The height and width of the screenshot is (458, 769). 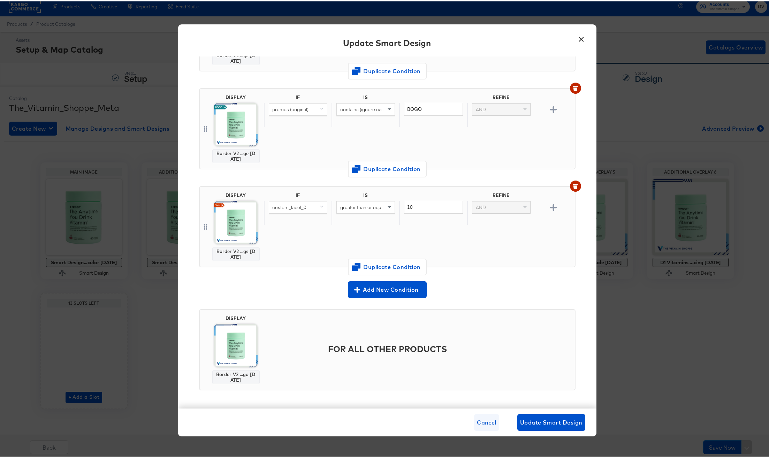 I want to click on div: Update Smart Design, so click(x=387, y=41).